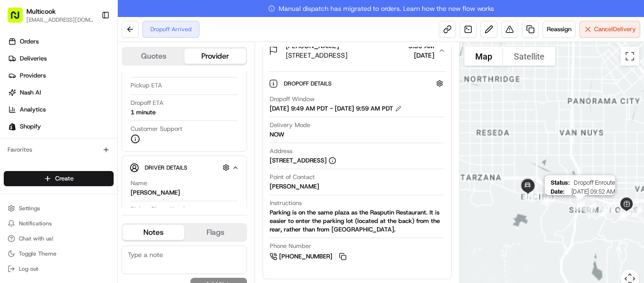 The height and width of the screenshot is (283, 644). I want to click on div: 17, so click(534, 197).